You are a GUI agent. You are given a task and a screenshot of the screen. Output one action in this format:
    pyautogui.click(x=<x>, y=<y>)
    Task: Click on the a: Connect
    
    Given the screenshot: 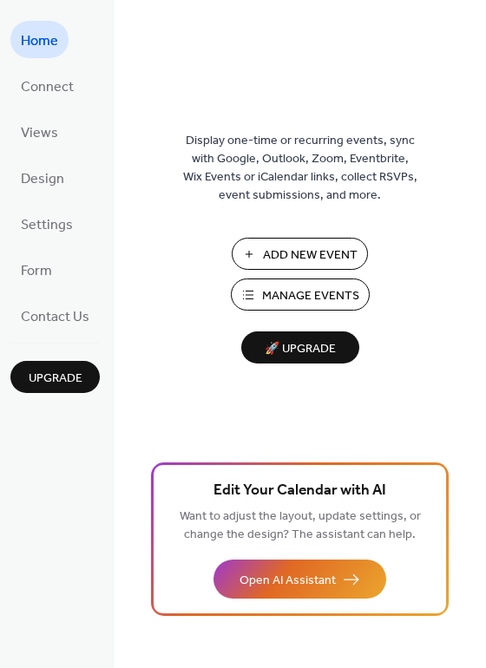 What is the action you would take?
    pyautogui.click(x=47, y=85)
    